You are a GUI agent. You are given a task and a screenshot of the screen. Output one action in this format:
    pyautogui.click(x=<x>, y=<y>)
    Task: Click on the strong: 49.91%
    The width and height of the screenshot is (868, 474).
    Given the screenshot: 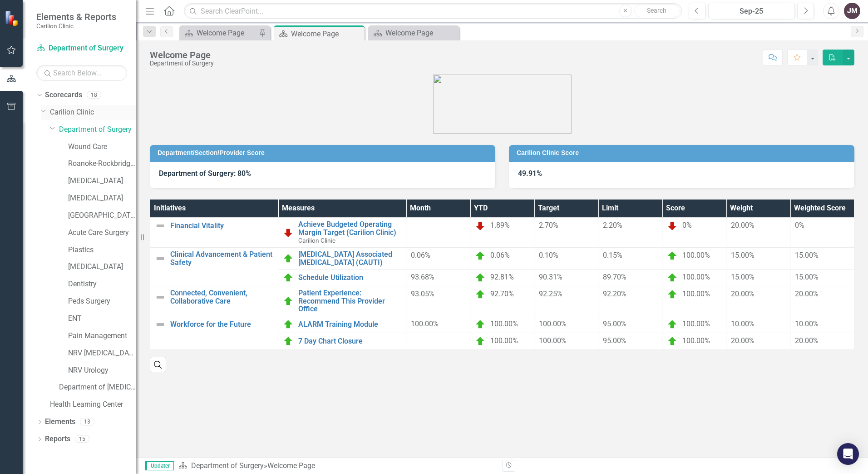 What is the action you would take?
    pyautogui.click(x=530, y=173)
    